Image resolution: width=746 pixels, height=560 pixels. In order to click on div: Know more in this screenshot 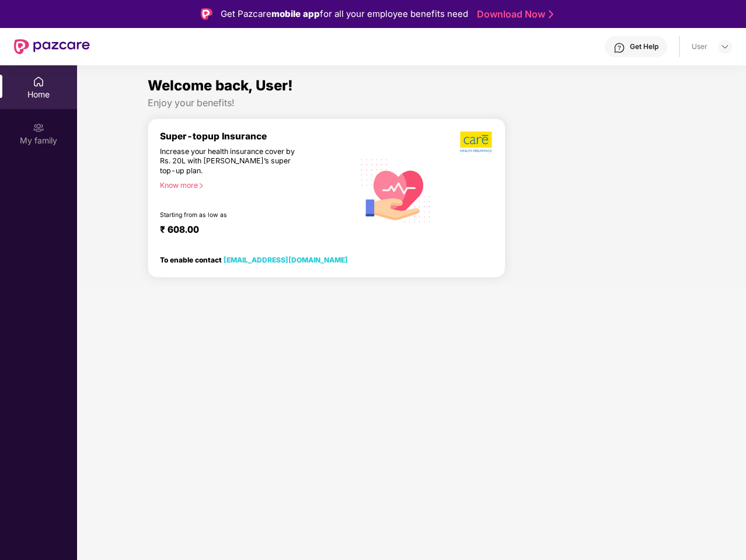, I will do `click(254, 185)`.